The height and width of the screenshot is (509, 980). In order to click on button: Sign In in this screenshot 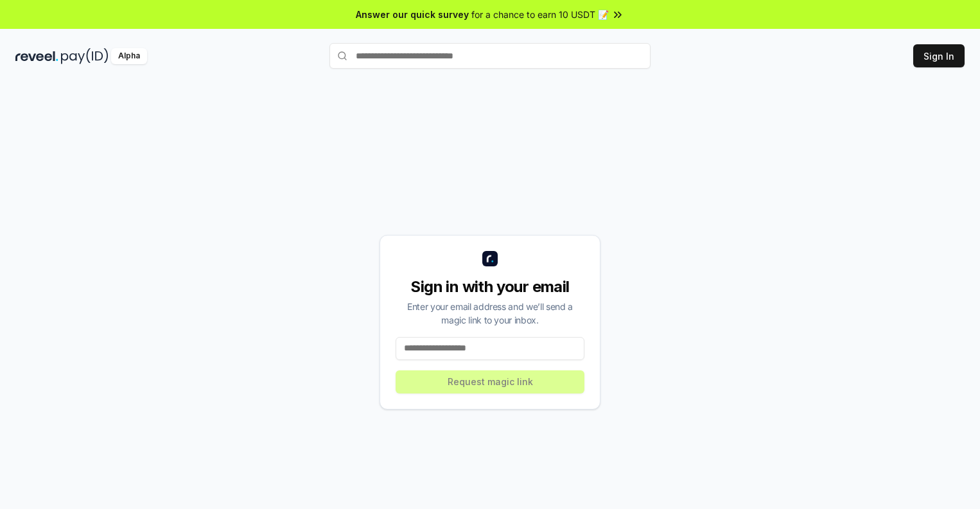, I will do `click(939, 56)`.